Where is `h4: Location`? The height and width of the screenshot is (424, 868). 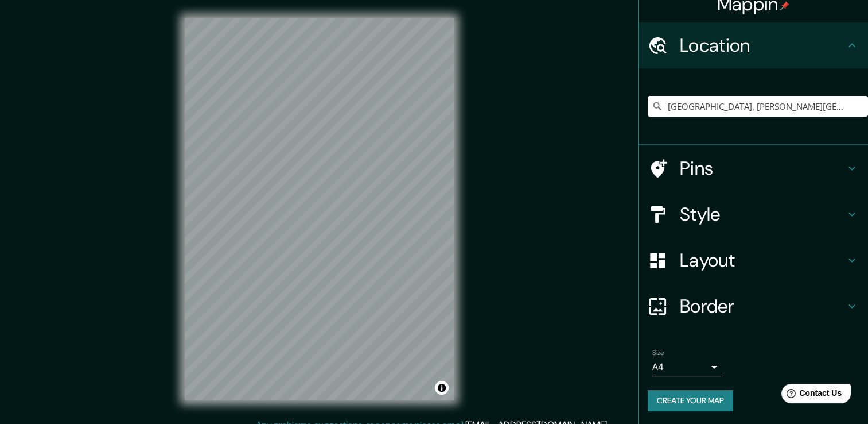
h4: Location is located at coordinates (762, 46).